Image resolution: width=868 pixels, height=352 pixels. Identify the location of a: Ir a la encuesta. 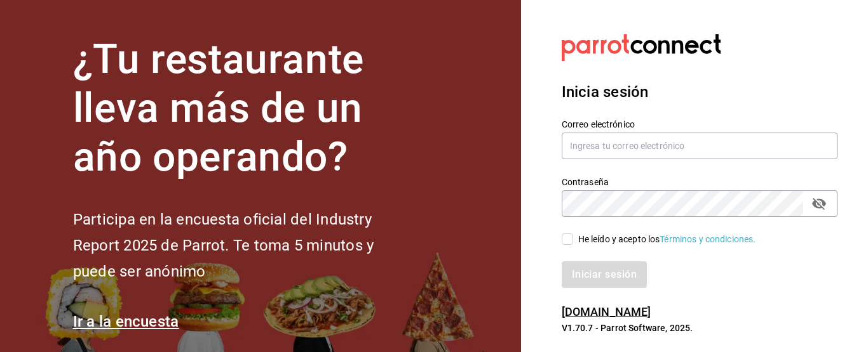
(126, 321).